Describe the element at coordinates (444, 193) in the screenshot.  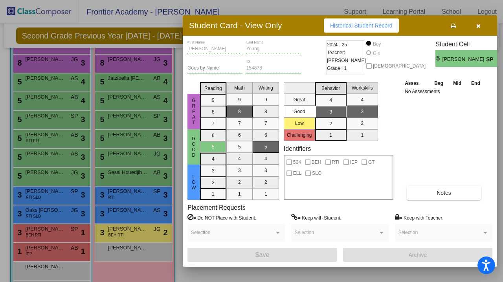
I see `button: Notes` at that location.